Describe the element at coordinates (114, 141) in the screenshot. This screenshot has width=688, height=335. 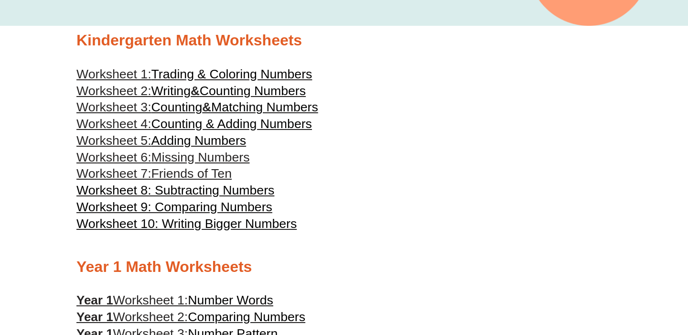
I see `span: Worksheet 5:` at that location.